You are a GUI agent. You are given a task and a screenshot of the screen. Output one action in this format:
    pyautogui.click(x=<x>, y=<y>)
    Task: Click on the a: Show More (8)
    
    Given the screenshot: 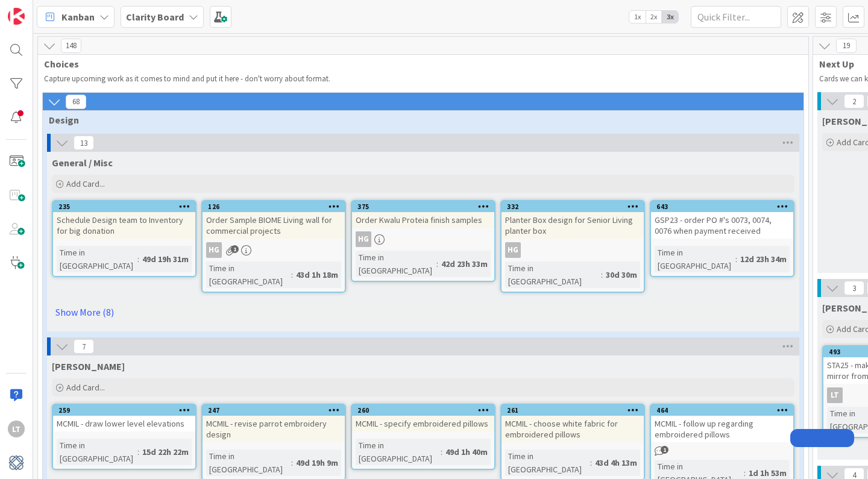 What is the action you would take?
    pyautogui.click(x=423, y=312)
    